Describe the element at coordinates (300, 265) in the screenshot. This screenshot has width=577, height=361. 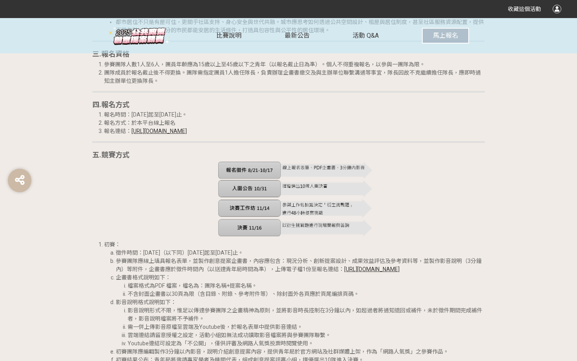
I see `li: 參賽團隊應線上填具報名表單，並製作創意提案企畫書，內容應包含：現況分析、創新提案設計、成果效益評估及參考資料等，並製作影音說明（3分鐘內）等附件，企畫書應於徵件時間內（以送達青年局時間為準），上...` at that location.